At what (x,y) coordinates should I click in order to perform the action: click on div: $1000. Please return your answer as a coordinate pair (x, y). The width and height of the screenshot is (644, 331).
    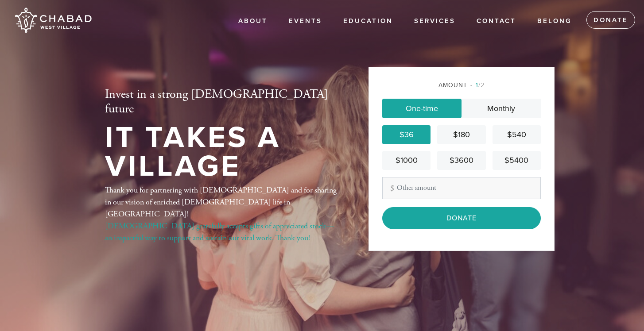
    Looking at the image, I should click on (406, 160).